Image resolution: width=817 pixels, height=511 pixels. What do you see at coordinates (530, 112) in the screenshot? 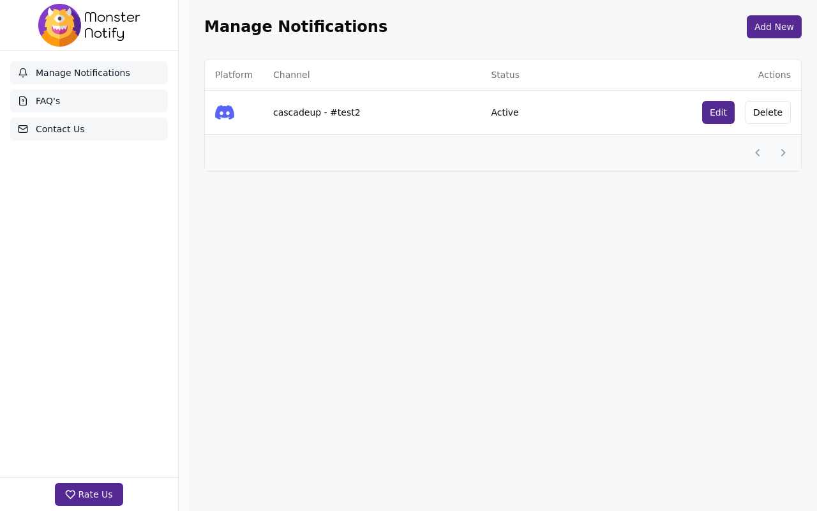
I see `td: Active` at bounding box center [530, 112].